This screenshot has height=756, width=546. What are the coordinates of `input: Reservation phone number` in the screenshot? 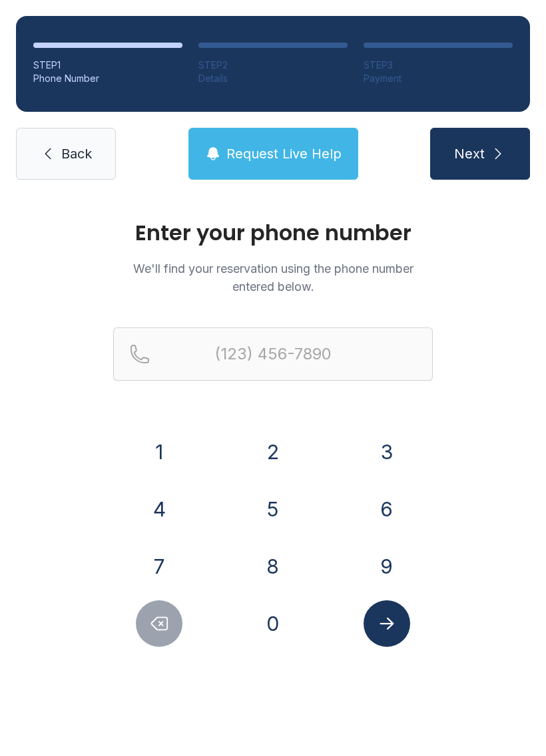 It's located at (273, 354).